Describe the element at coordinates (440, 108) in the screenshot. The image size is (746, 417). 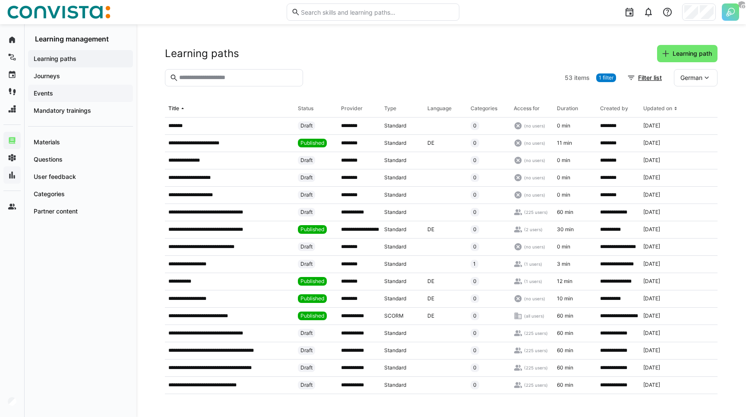
I see `div: Language` at that location.